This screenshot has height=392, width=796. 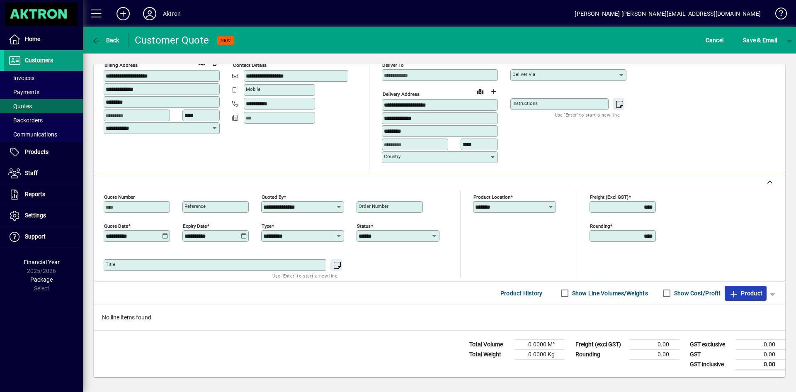 What do you see at coordinates (106, 40) in the screenshot?
I see `app-page-header-button: Back` at bounding box center [106, 40].